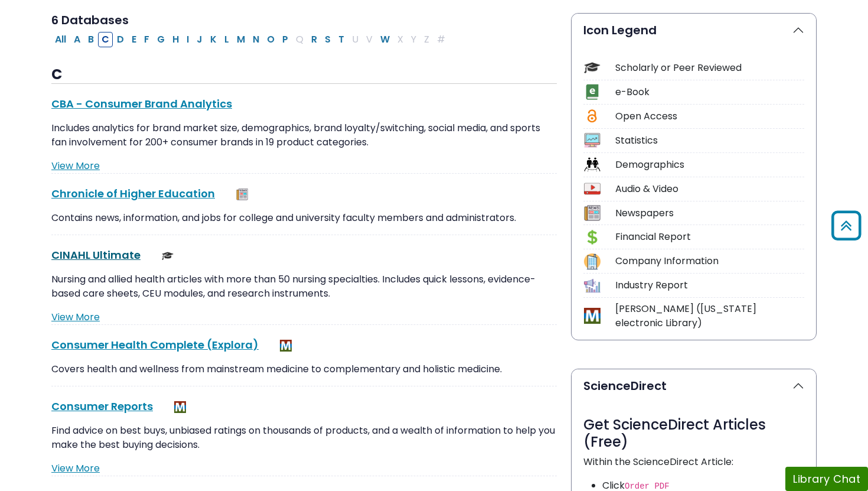 The width and height of the screenshot is (868, 491). Describe the element at coordinates (155, 344) in the screenshot. I see `a: Consumer Health Complete (Explora)` at that location.